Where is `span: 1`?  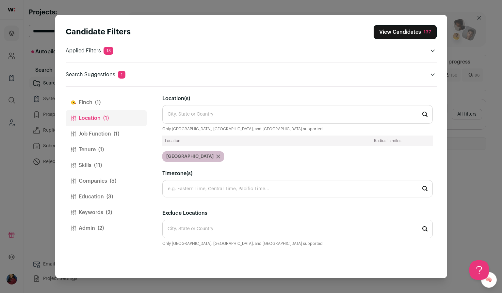
span: 1 is located at coordinates (122, 75).